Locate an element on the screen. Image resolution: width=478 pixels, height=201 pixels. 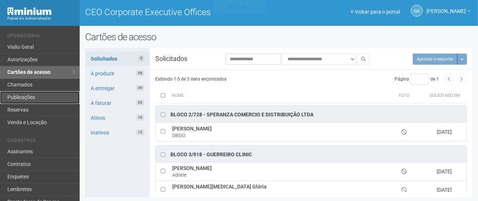
span: Página de 1 is located at coordinates (417, 79).